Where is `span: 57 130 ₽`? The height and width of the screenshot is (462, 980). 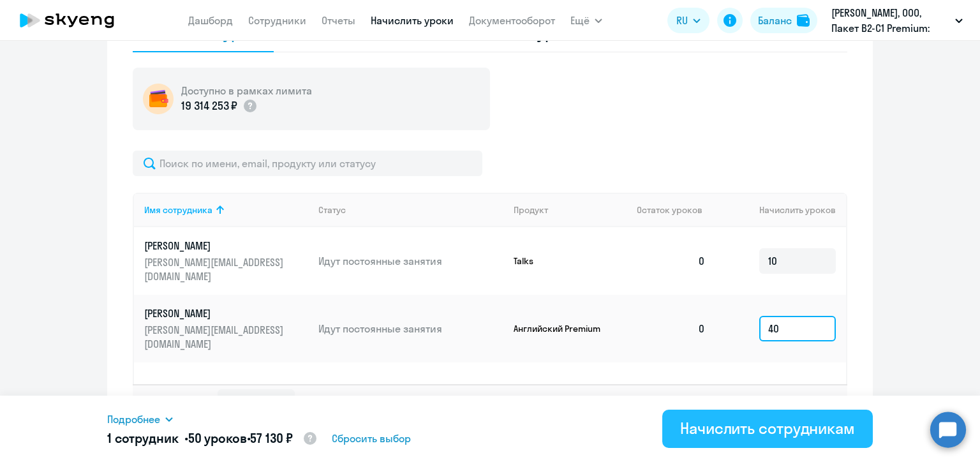
span: 57 130 ₽ is located at coordinates (271, 438).